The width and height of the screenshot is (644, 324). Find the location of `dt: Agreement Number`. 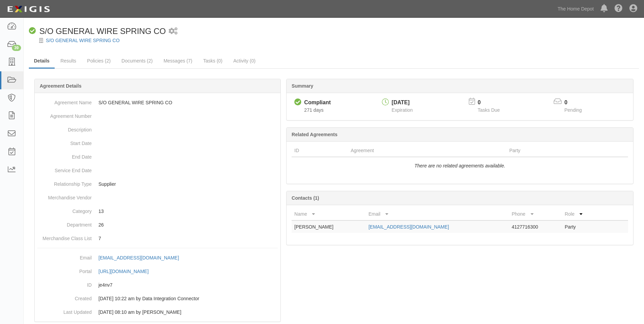

dt: Agreement Number is located at coordinates (65, 115).